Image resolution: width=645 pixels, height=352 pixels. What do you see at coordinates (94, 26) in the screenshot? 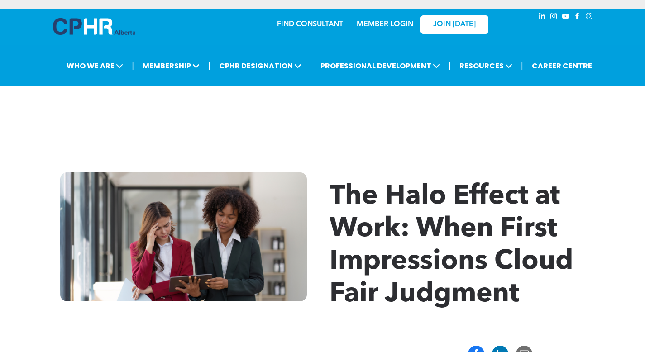
I see `img: A blue and white logo for cp alberta` at bounding box center [94, 26].